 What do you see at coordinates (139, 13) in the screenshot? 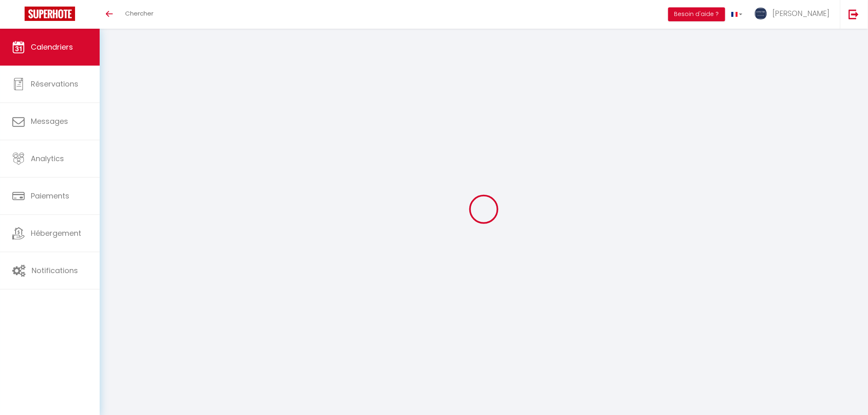
I see `span: Chercher` at bounding box center [139, 13].